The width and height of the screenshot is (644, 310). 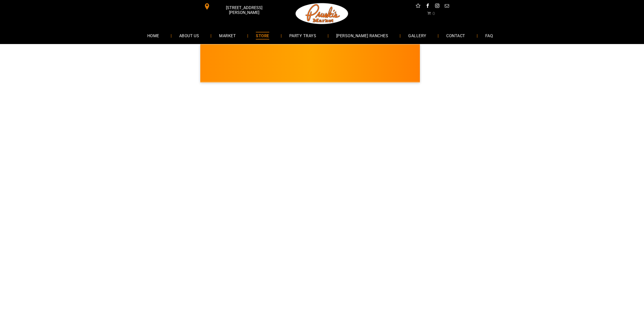 What do you see at coordinates (428, 7) in the screenshot?
I see `a: facebook` at bounding box center [428, 7].